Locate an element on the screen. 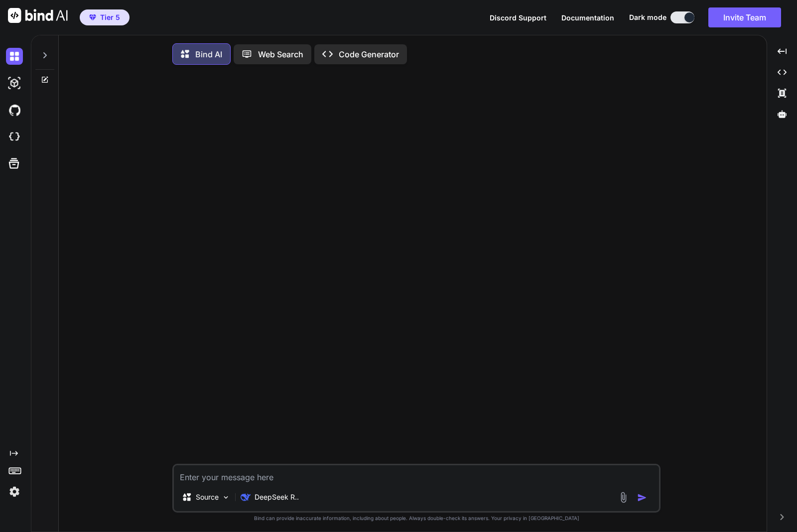 The width and height of the screenshot is (797, 532). img: settings is located at coordinates (14, 492).